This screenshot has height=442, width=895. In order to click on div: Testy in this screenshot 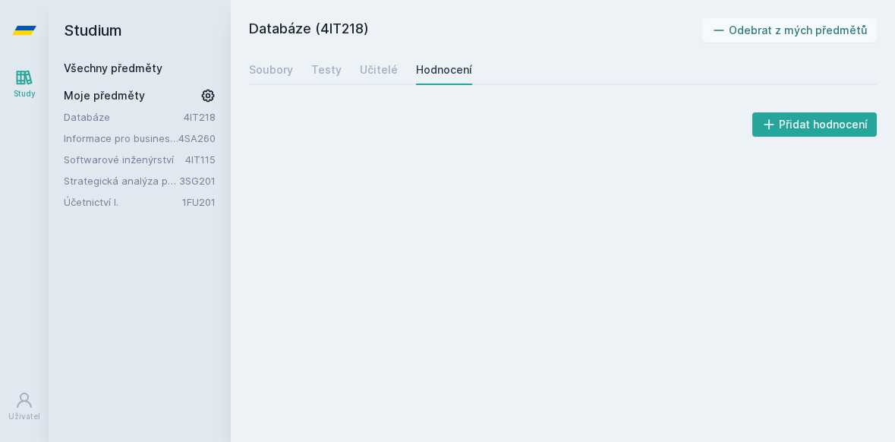, I will do `click(326, 70)`.